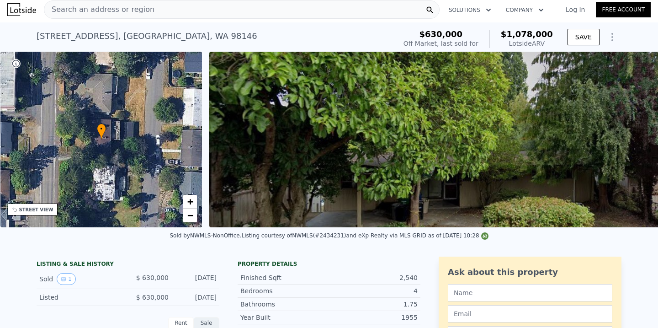 Image resolution: width=658 pixels, height=328 pixels. What do you see at coordinates (583, 37) in the screenshot?
I see `button: SAVE` at bounding box center [583, 37].